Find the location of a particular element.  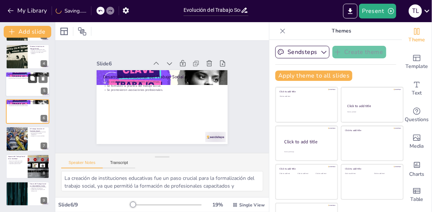

span: Questions is located at coordinates (417, 119).